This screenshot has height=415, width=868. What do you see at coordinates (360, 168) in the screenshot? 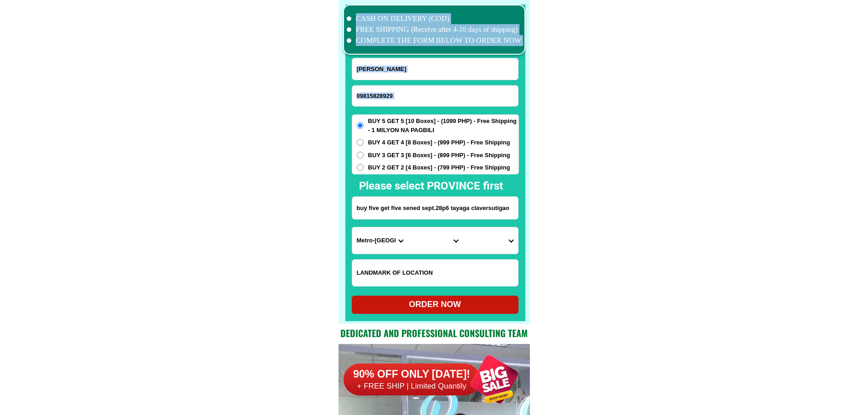
I see `input: BUY 2 GET 2 [4 Boxes] - (799 PHP) - Free Shipping` at bounding box center [360, 168].